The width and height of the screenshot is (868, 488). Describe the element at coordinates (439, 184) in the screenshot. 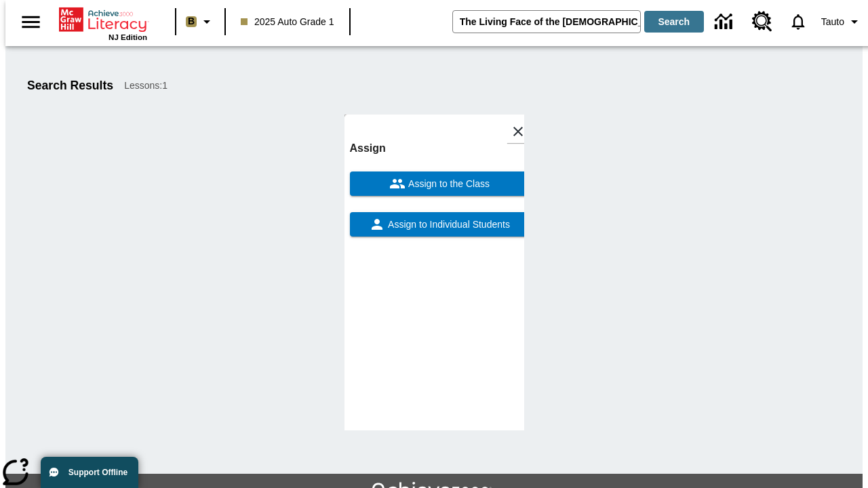

I see `button: Assign to the Class` at that location.